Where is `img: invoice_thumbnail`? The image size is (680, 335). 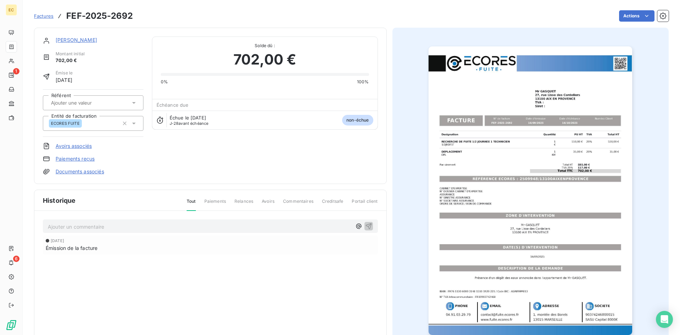
img: invoice_thumbnail is located at coordinates (530, 191).